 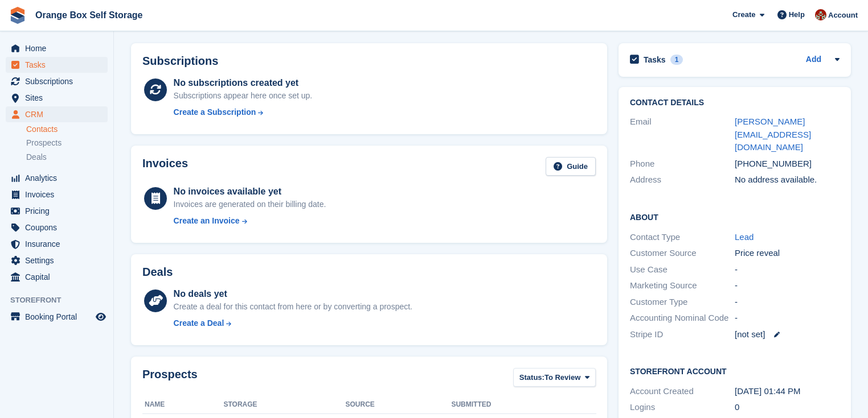 I want to click on a: Preview store, so click(x=100, y=317).